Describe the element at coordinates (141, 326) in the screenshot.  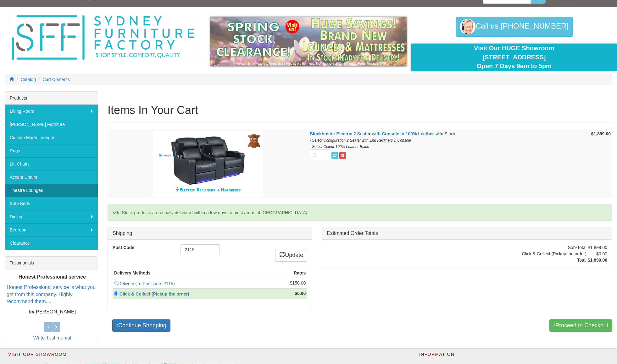
I see `a: Continue Shopping` at that location.